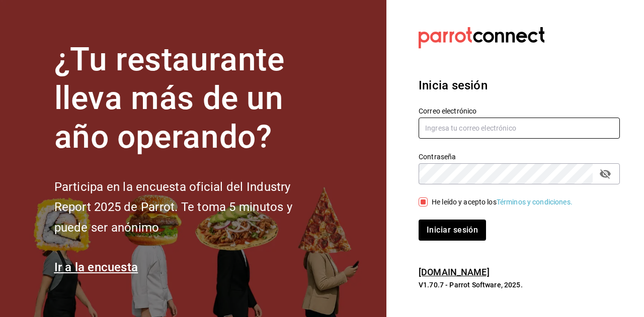  Describe the element at coordinates (502, 202) in the screenshot. I see `div: He leído y acepto los` at that location.